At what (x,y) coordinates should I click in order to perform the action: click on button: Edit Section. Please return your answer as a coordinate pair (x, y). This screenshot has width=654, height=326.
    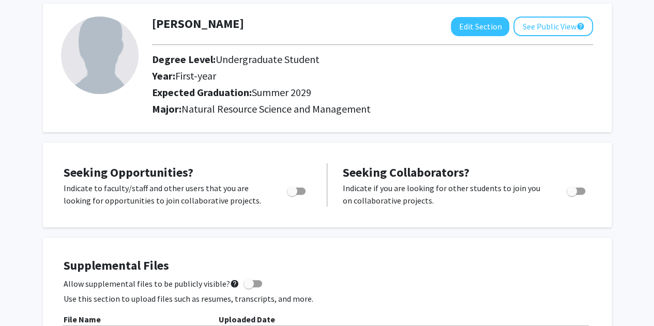
    Looking at the image, I should click on (480, 26).